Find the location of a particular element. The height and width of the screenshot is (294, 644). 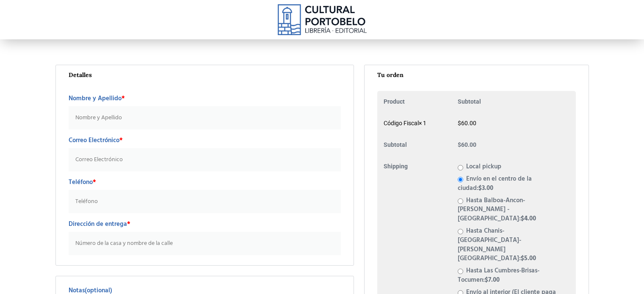

label: Envío en el centro de la ciudad: is located at coordinates (495, 184).